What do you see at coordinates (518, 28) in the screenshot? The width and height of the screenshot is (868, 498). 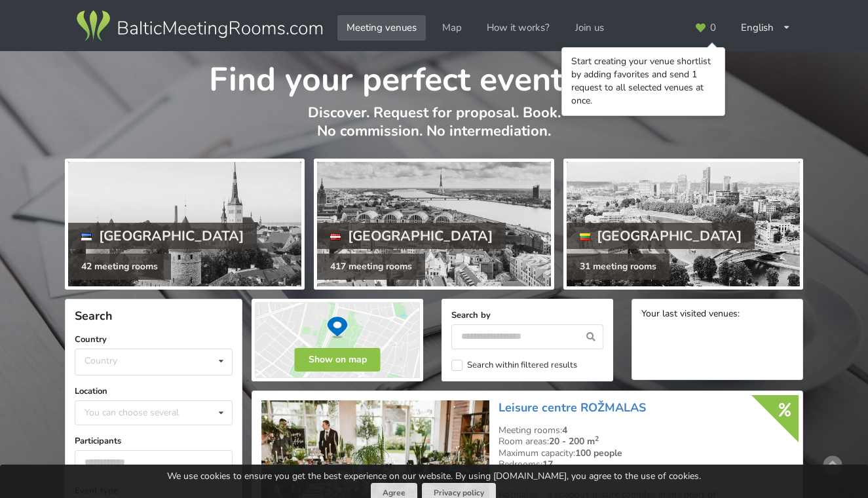 I see `a: How it works?` at bounding box center [518, 28].